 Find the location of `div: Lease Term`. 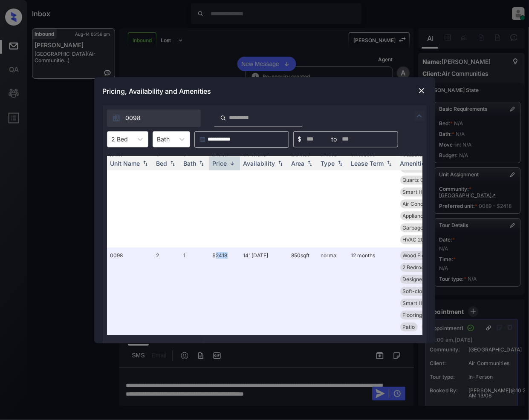

div: Lease Term is located at coordinates (368, 163).